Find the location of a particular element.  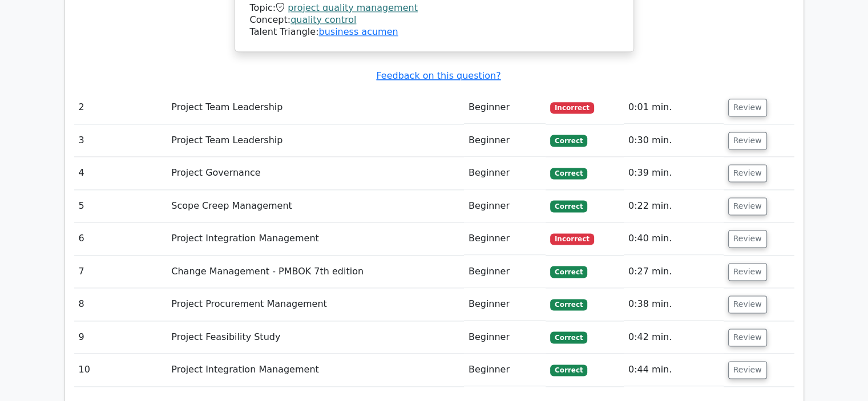

div: Talent Triangle: is located at coordinates (434, 20).